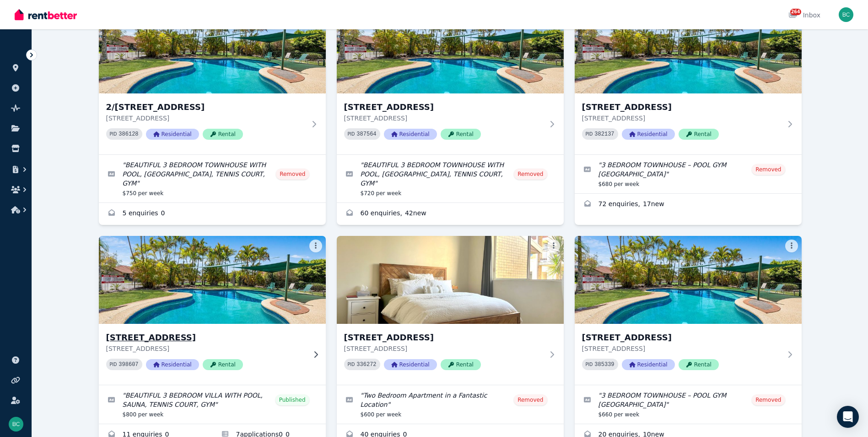 The width and height of the screenshot is (868, 437). Describe the element at coordinates (450, 405) in the screenshot. I see `a: Edit listing: Two Bedroom Apartment in a Fantastic Location` at that location.